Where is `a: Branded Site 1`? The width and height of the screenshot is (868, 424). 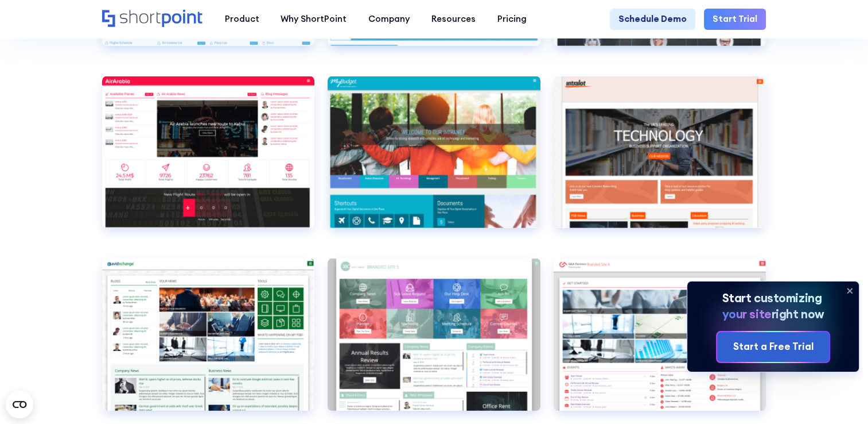
a: Branded Site 1 is located at coordinates (208, 161).